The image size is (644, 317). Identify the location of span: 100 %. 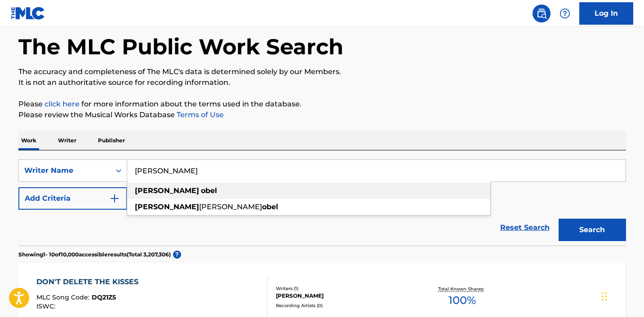
(462, 300).